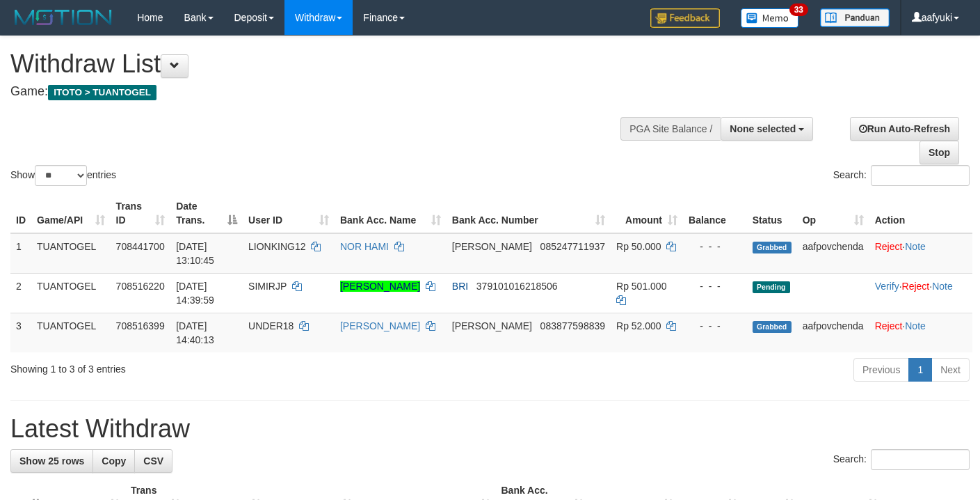  What do you see at coordinates (670, 129) in the screenshot?
I see `div: PGA Site Balance /` at bounding box center [670, 129].